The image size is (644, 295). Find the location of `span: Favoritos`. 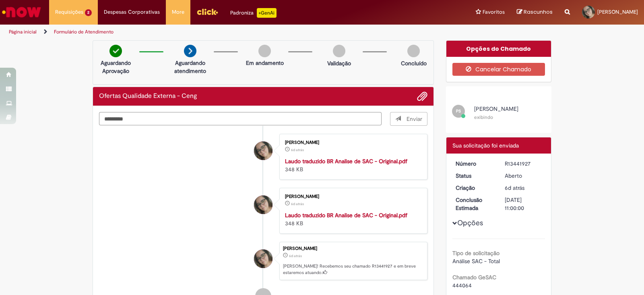

span: Favoritos is located at coordinates (493, 12).